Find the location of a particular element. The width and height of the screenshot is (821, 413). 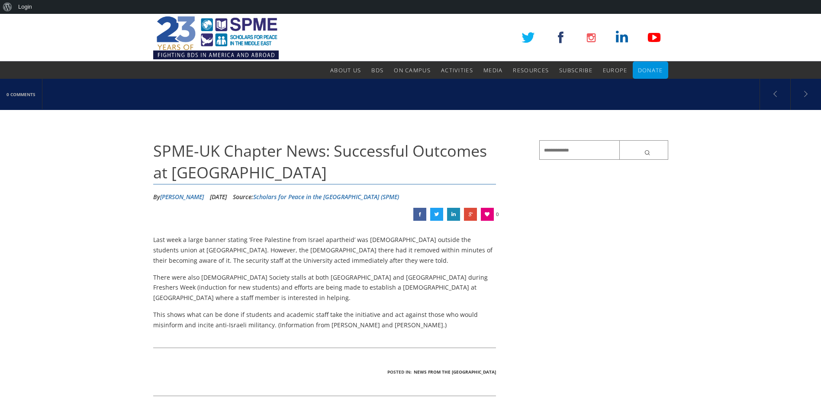

span: Subscribe is located at coordinates (576, 70).